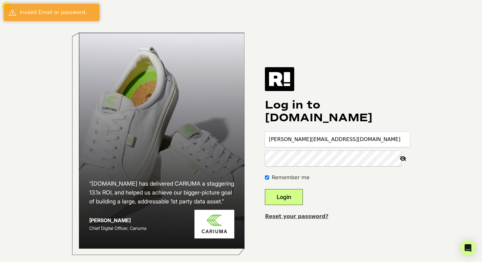 This screenshot has height=262, width=482. What do you see at coordinates (297, 217) in the screenshot?
I see `a: Reset your password?` at bounding box center [297, 217].